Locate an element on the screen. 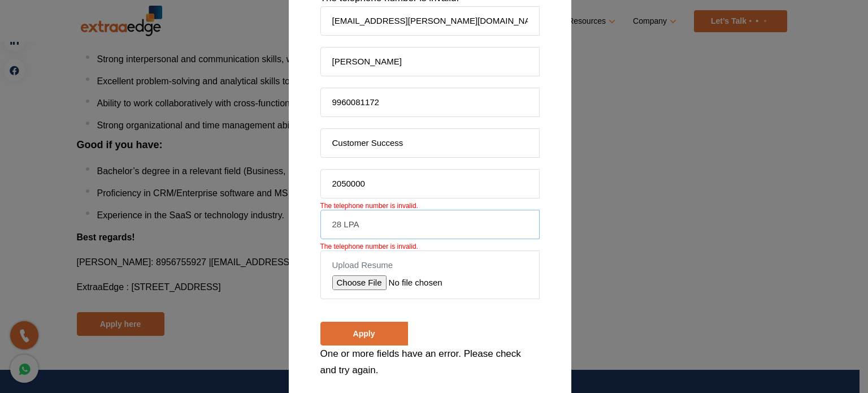 This screenshot has width=868, height=393. label: Upload Resume is located at coordinates (430, 265).